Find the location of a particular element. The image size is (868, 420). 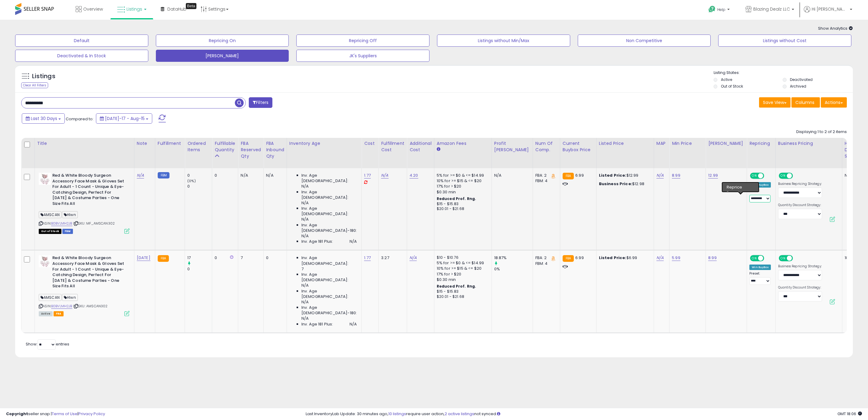

b: Red & White Bloody Surgeon Accessory Face Mask & Gloves Set For Adult - 1 Count - Unique & Eye-Ca... is located at coordinates (89, 272).